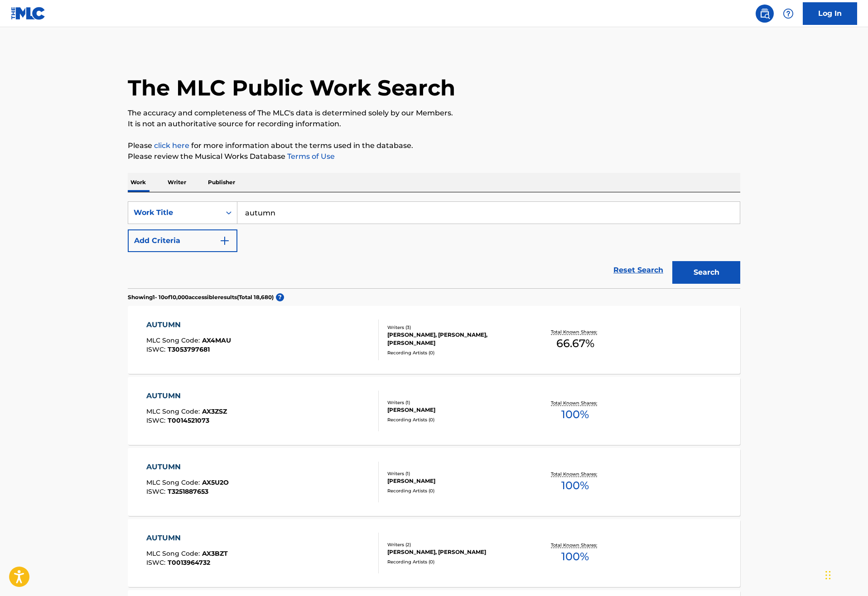 The width and height of the screenshot is (868, 596). I want to click on img: 9d2ae6d4665cec9f34b9.svg, so click(225, 241).